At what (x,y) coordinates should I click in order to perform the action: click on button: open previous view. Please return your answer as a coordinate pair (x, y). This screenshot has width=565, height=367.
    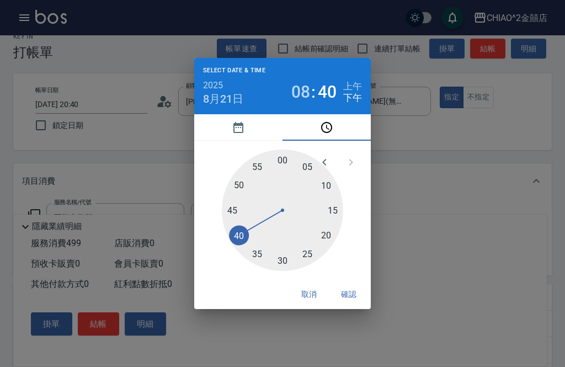
    Looking at the image, I should click on (324, 162).